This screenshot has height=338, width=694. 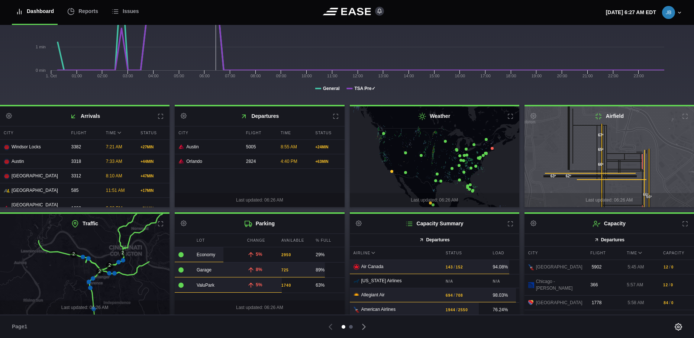 I want to click on text: 14:00, so click(x=409, y=76).